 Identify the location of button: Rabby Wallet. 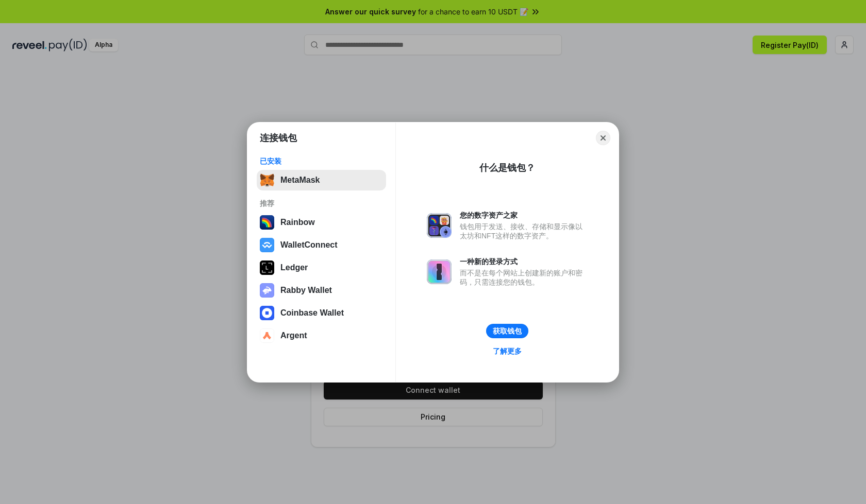
(321, 290).